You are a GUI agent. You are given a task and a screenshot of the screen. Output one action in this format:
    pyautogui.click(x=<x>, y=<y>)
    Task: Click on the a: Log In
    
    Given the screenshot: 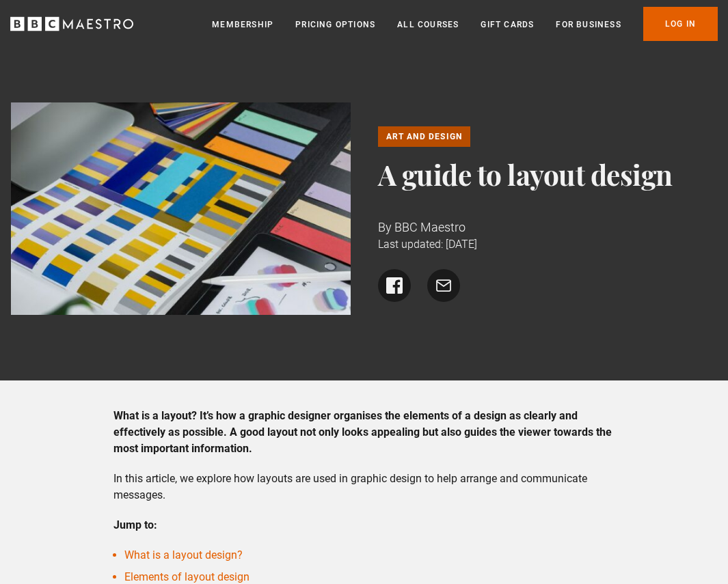 What is the action you would take?
    pyautogui.click(x=680, y=24)
    